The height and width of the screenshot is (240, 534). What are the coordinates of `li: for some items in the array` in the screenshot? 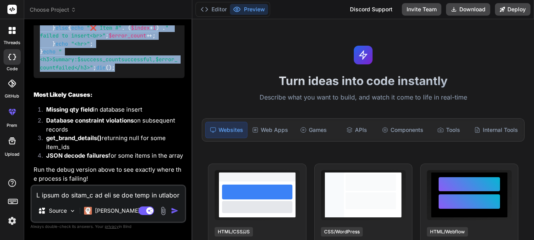 It's located at (112, 157).